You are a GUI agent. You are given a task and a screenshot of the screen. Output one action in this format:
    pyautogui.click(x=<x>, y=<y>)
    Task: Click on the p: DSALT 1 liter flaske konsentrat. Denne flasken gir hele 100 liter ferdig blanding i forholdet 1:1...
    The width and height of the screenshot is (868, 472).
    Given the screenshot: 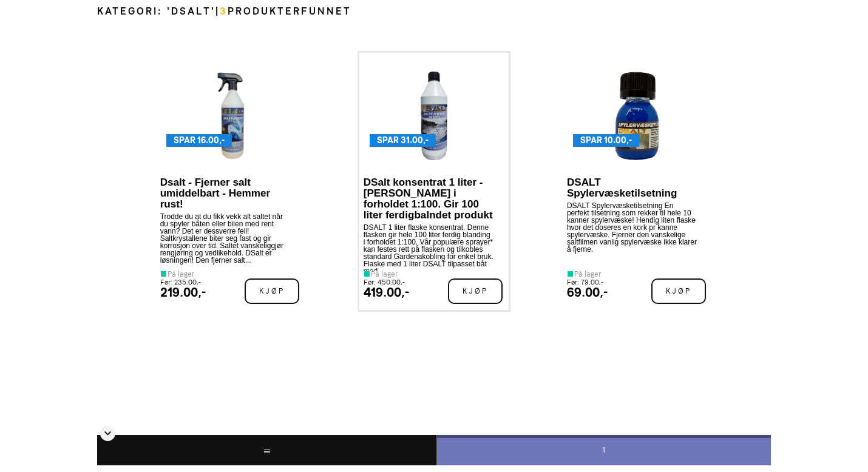 What is the action you would take?
    pyautogui.click(x=429, y=247)
    